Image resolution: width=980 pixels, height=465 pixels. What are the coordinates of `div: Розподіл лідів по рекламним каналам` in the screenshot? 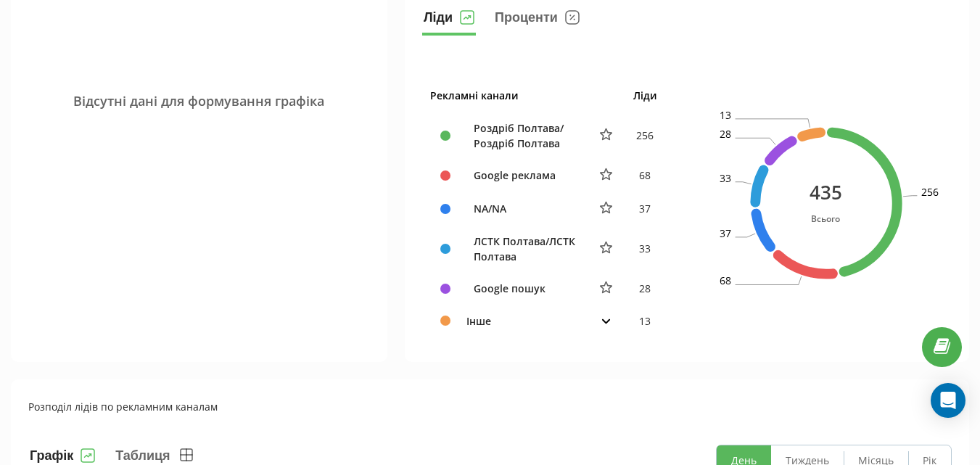 It's located at (123, 406).